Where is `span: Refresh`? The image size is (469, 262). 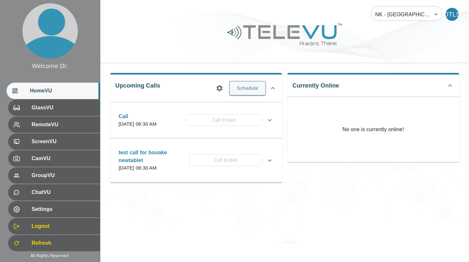 span: Refresh is located at coordinates (63, 244).